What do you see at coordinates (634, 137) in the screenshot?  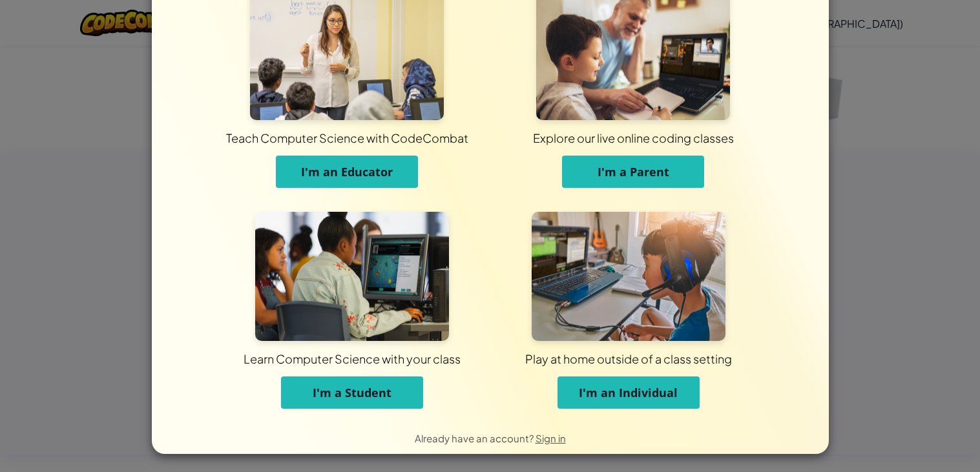 I see `div: Explore our live online coding classes` at bounding box center [634, 137].